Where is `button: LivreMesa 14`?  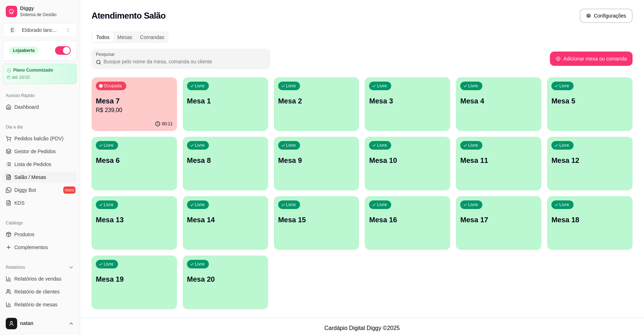
button: LivreMesa 14 is located at coordinates (225, 223).